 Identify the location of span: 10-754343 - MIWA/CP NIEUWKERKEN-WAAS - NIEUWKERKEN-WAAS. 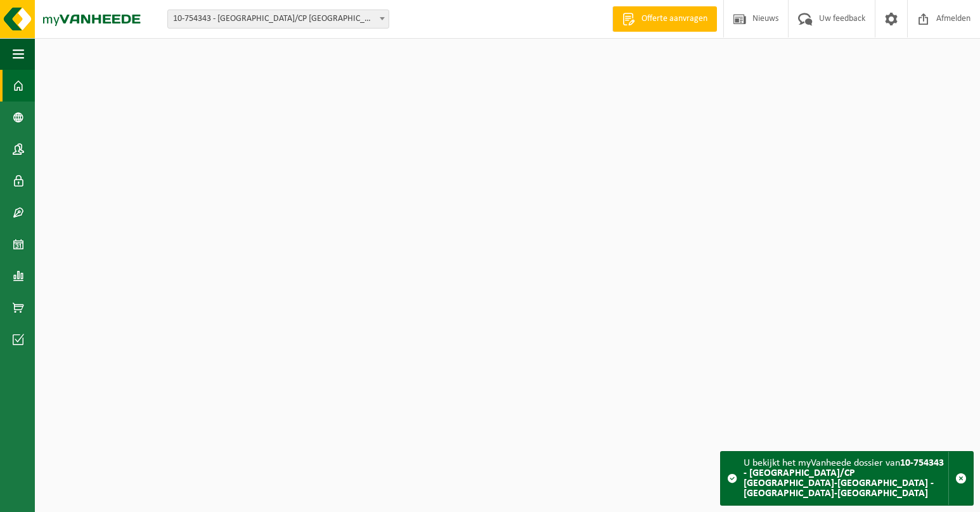
(278, 19).